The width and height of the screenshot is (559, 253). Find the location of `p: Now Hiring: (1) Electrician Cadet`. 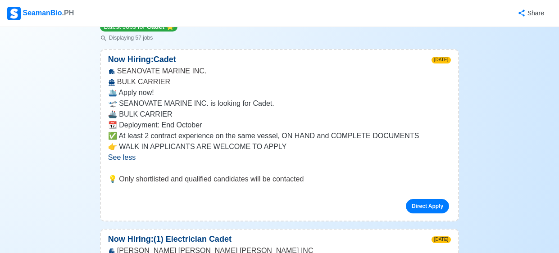

p: Now Hiring: (1) Electrician Cadet is located at coordinates (170, 239).